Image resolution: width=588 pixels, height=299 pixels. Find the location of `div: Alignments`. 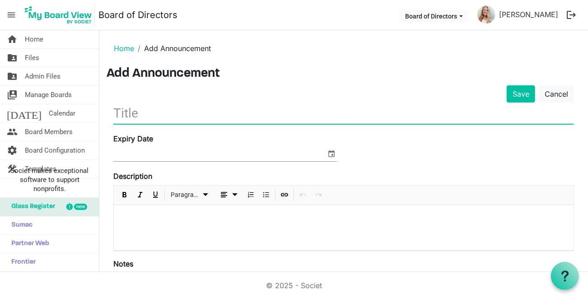

div: Alignments is located at coordinates (229, 195).